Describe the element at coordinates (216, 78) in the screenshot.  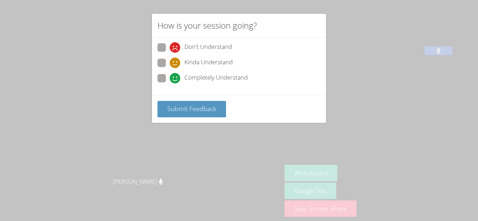
I see `span: Completely Understand` at that location.